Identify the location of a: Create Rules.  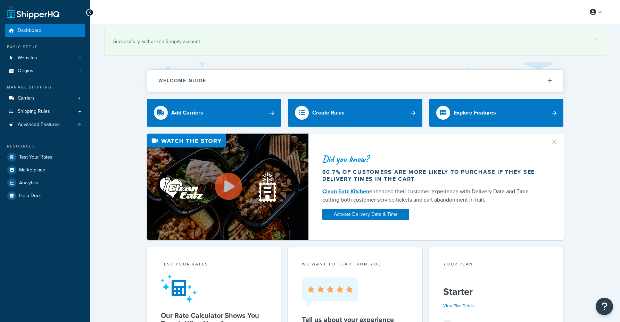
(355, 113).